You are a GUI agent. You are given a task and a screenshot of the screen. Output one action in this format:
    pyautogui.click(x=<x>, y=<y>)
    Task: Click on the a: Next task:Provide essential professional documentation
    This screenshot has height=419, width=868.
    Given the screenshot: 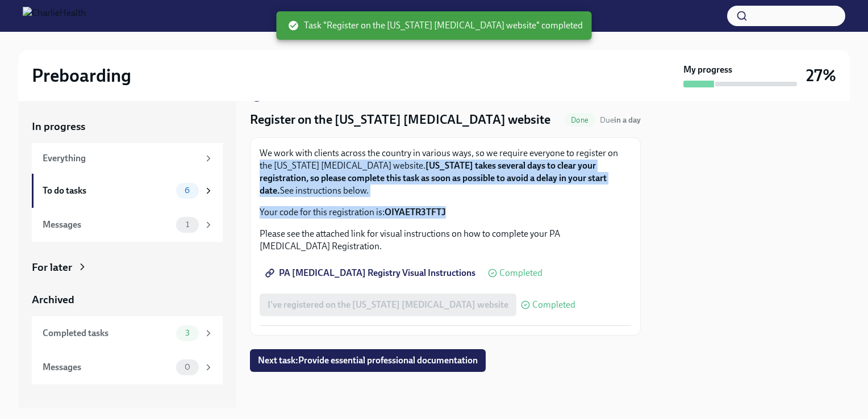 What is the action you would take?
    pyautogui.click(x=368, y=361)
    